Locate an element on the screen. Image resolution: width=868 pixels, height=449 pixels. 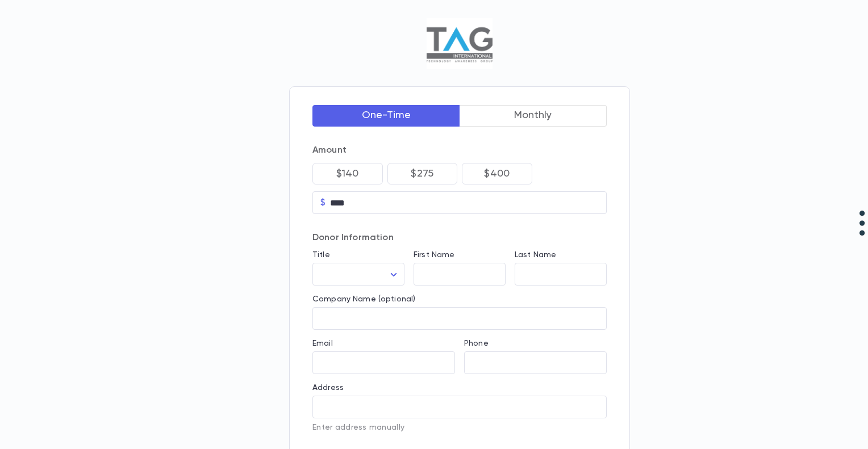
button: $275 is located at coordinates (422, 174).